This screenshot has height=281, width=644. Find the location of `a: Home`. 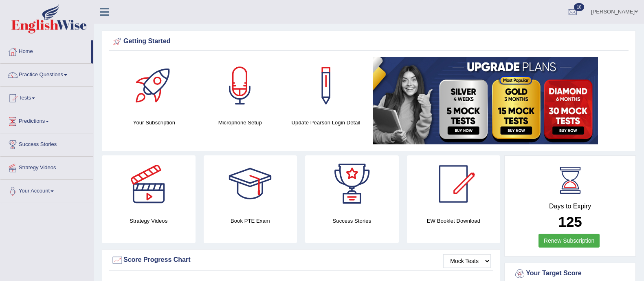

a: Home is located at coordinates (45, 51).